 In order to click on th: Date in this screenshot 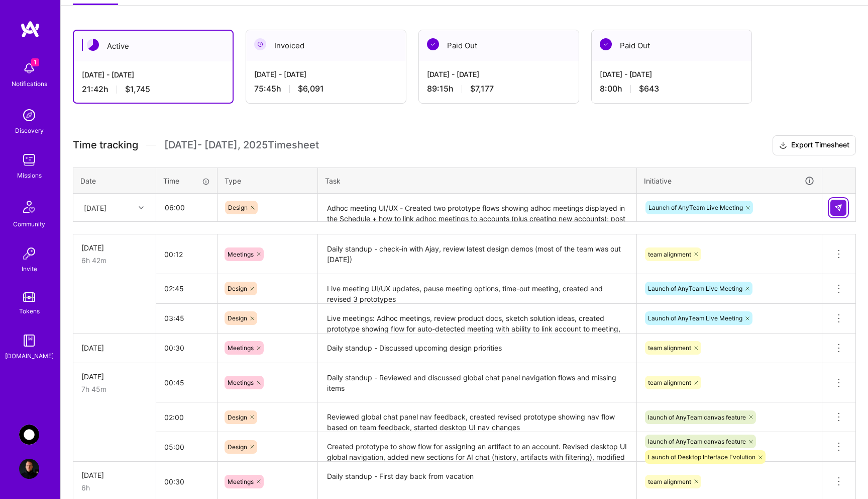, I will do `click(114, 180)`.